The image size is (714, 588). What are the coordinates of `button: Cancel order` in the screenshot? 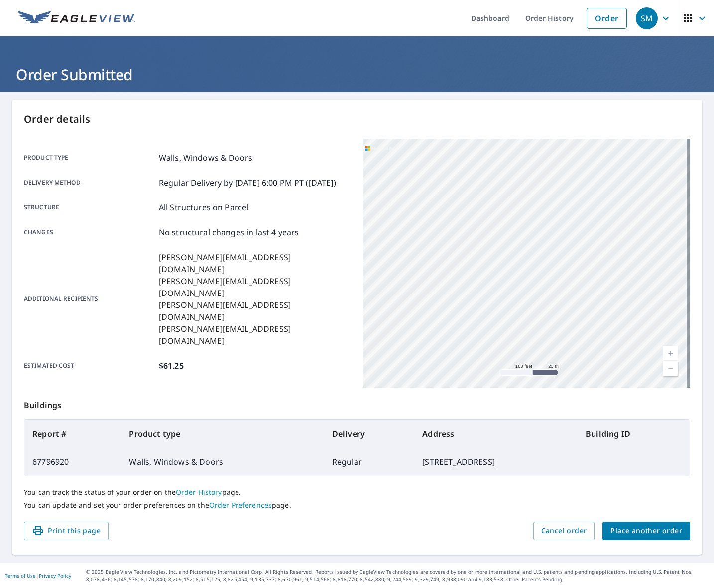 It's located at (564, 531).